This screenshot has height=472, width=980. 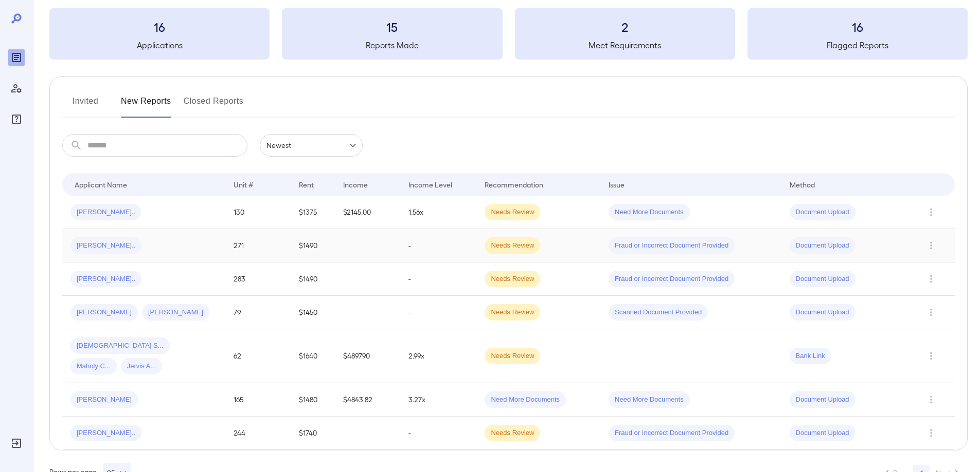 What do you see at coordinates (244, 185) in the screenshot?
I see `div: Unit #` at bounding box center [244, 185].